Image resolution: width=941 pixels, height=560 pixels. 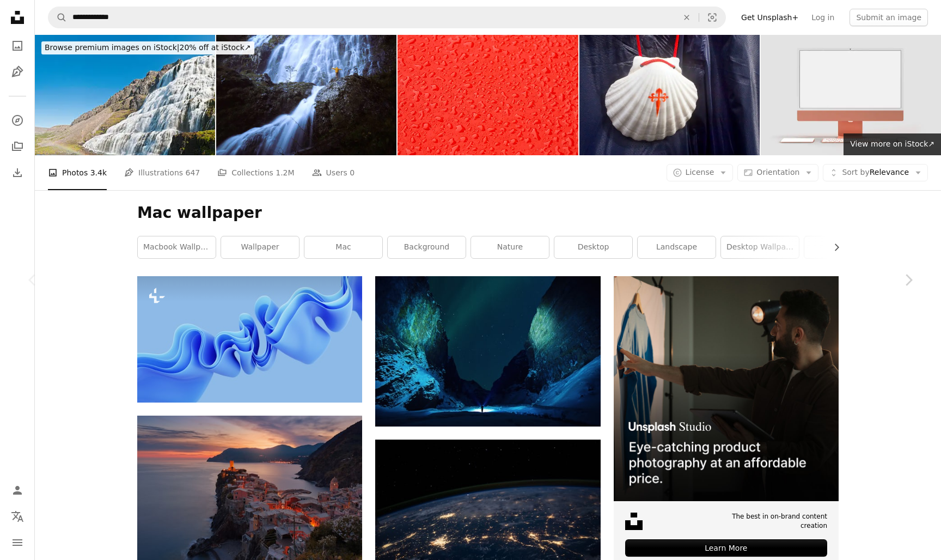 What do you see at coordinates (687, 17) in the screenshot?
I see `button: Clear` at bounding box center [687, 17].